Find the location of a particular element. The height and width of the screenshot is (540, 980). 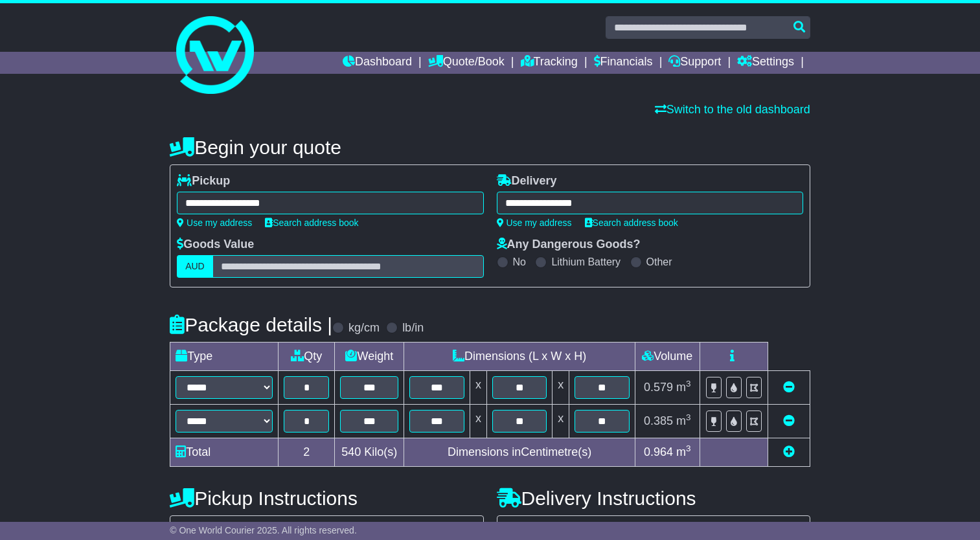

h4: Pickup Instructions is located at coordinates (327, 498).